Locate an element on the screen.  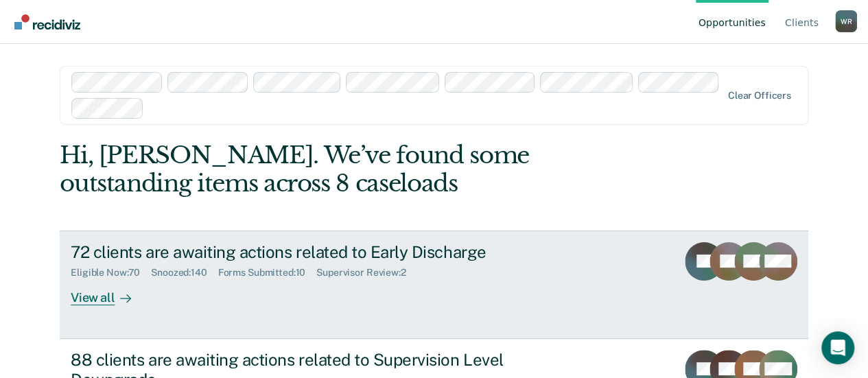
div: W R is located at coordinates (846, 22).